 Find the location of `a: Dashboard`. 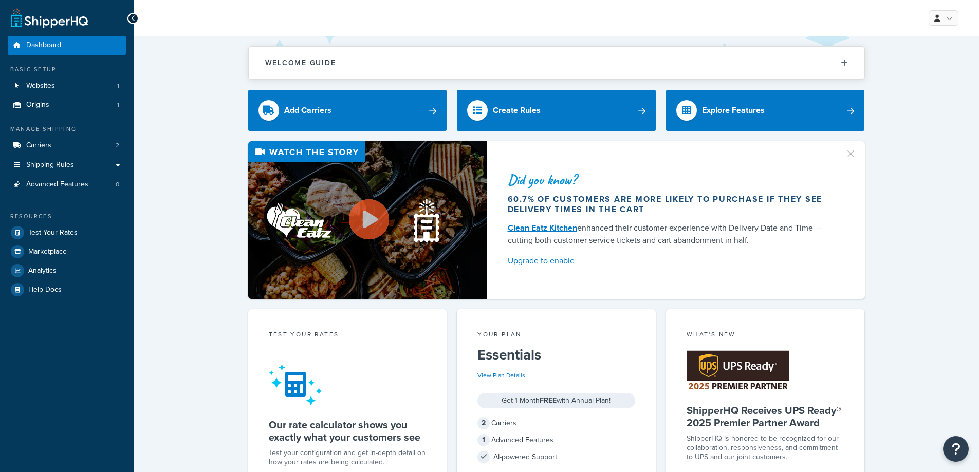

a: Dashboard is located at coordinates (67, 45).